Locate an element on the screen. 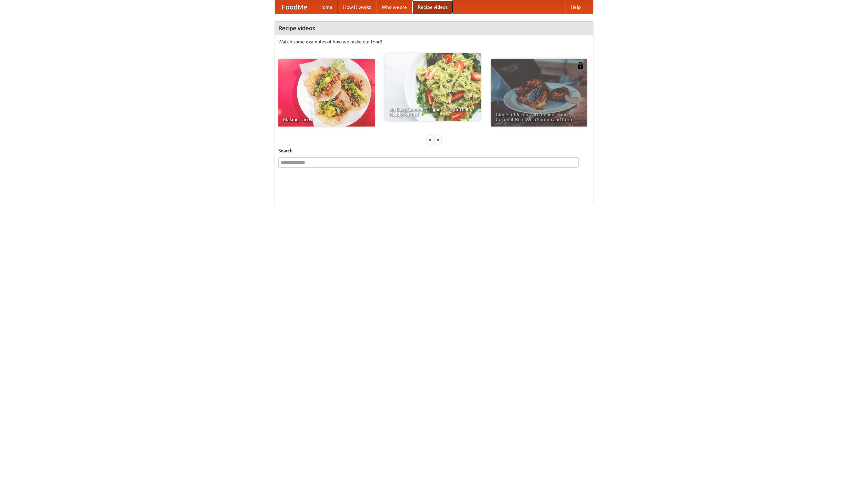  a: Recipe videos is located at coordinates (433, 7).